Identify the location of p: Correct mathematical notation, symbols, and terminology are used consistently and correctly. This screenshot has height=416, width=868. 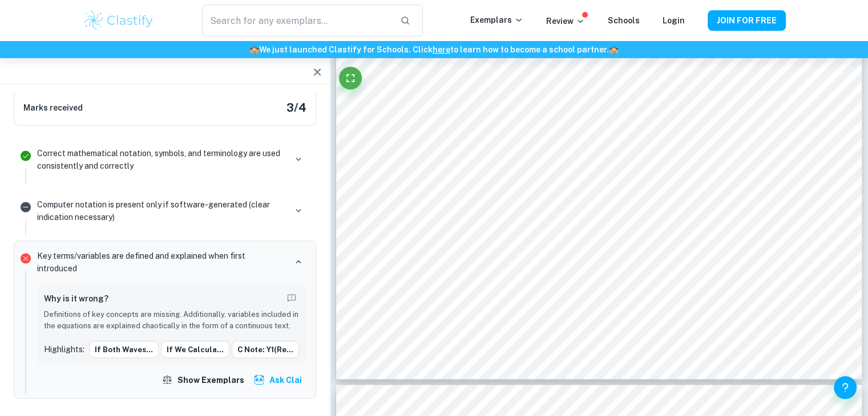
(162, 159).